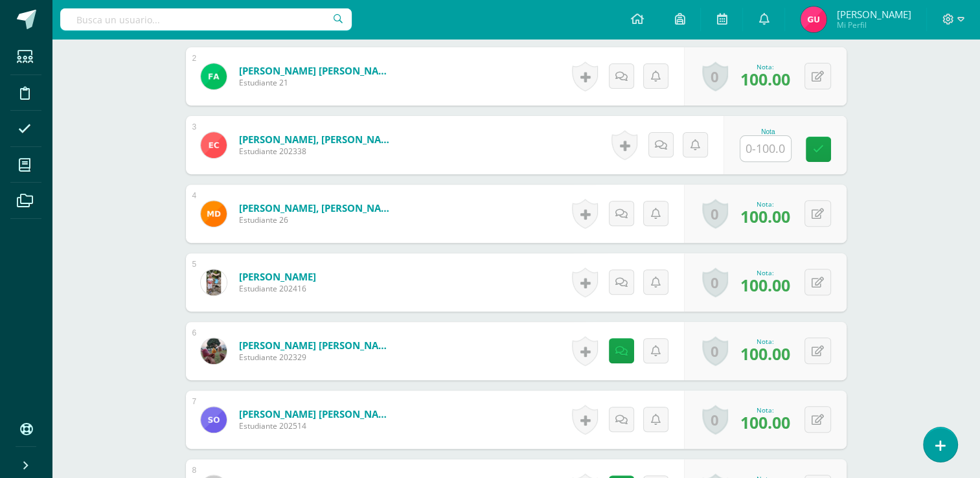 The image size is (980, 478). I want to click on img: abd293fbbb049f8cdc760fc2192e33d1.png, so click(214, 76).